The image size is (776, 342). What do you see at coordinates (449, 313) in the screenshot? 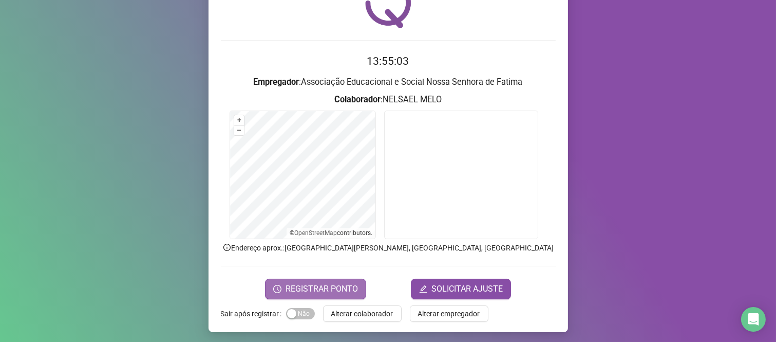
I see `button: Alterar empregador` at bounding box center [449, 313].